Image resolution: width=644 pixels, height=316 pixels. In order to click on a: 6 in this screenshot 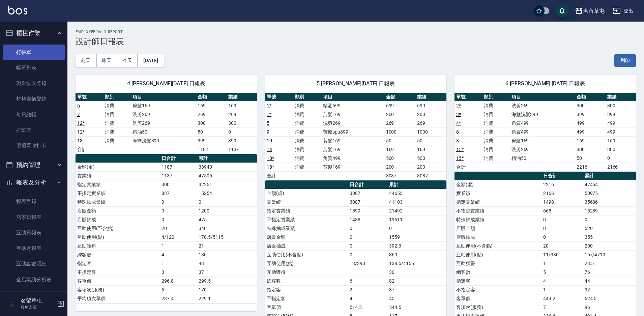, I will do `click(79, 105)`.